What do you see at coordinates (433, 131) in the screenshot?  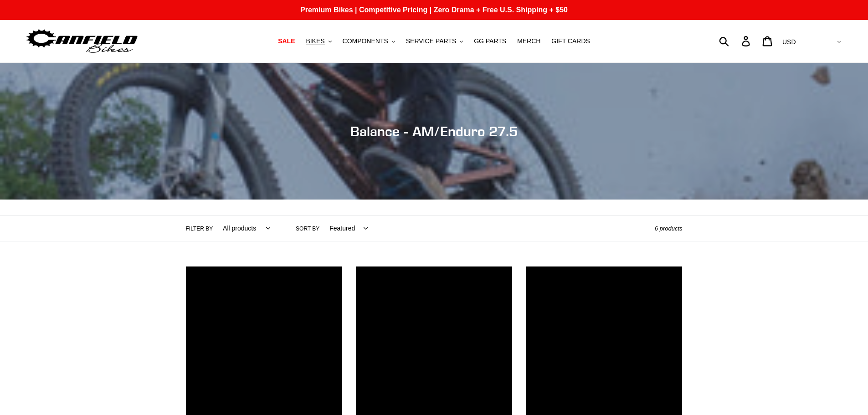 I see `span: Balance - AM/Enduro 27.5` at bounding box center [433, 131].